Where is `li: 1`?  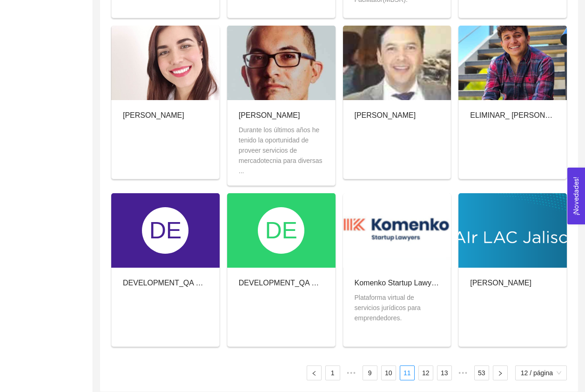
li: 1 is located at coordinates (333, 373).